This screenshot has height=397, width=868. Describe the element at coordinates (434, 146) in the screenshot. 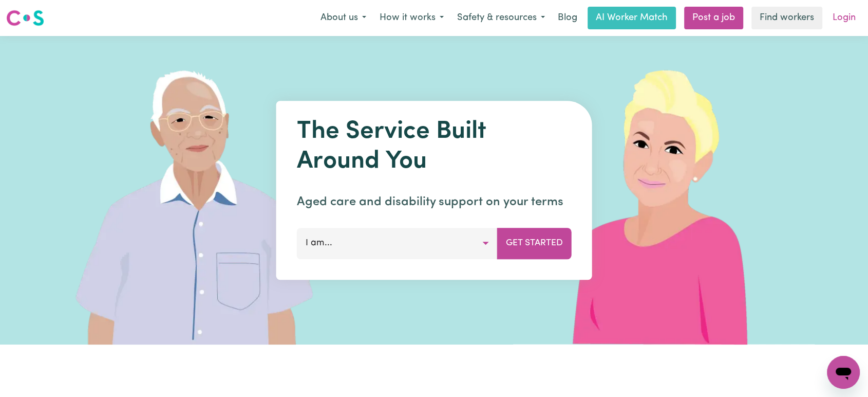

I see `h1: The Service Built Around You` at that location.